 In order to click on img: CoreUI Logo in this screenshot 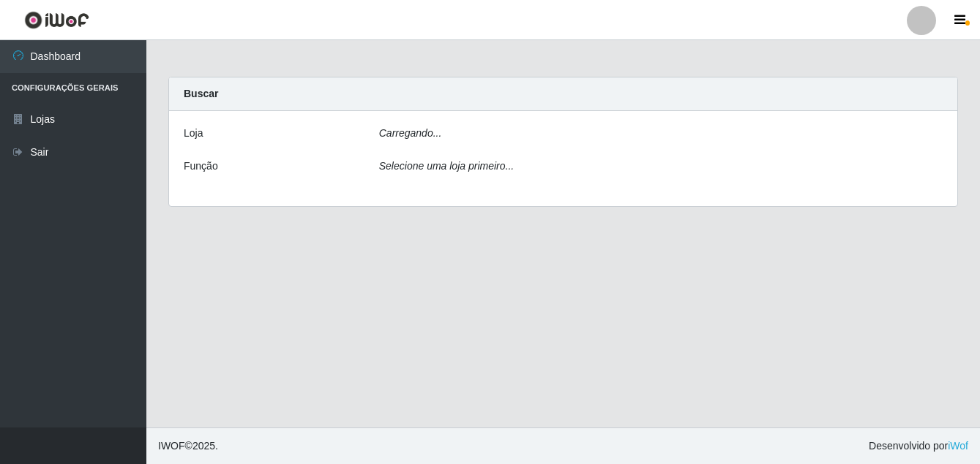, I will do `click(56, 20)`.